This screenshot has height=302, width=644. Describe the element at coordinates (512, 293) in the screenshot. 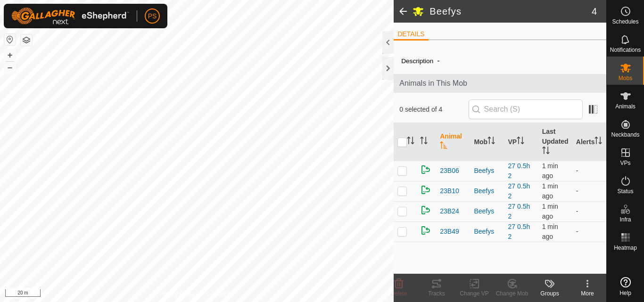

I see `div: Change Mob` at that location.